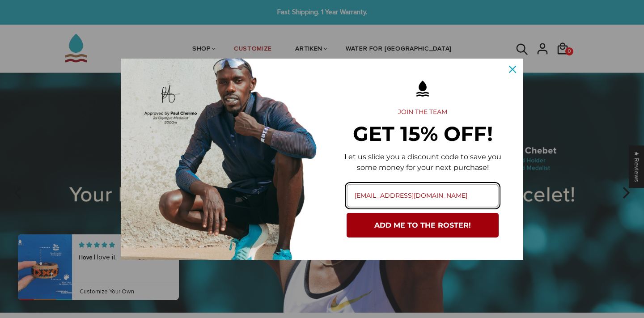  What do you see at coordinates (423, 133) in the screenshot?
I see `strong: GET 15% OFF!` at bounding box center [423, 133].